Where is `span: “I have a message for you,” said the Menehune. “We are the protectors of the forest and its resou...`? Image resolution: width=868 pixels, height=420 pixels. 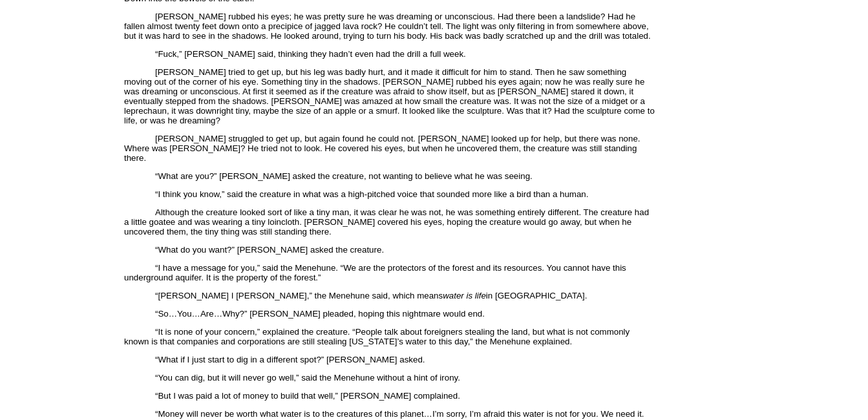
span: “I have a message for you,” said the Menehune. “We are the protectors of the forest and its resou... is located at coordinates (375, 273).